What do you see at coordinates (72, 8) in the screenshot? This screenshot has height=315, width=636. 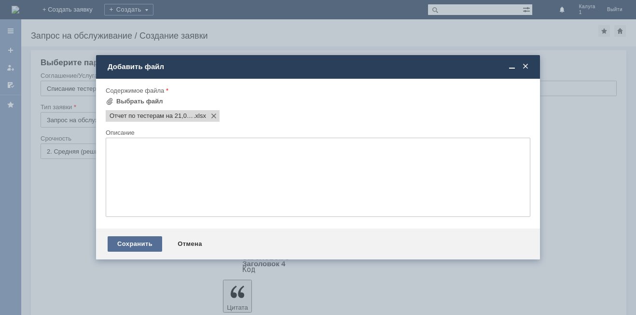 I see `div: Добрый день!Списание тестеров.` at bounding box center [72, 8].